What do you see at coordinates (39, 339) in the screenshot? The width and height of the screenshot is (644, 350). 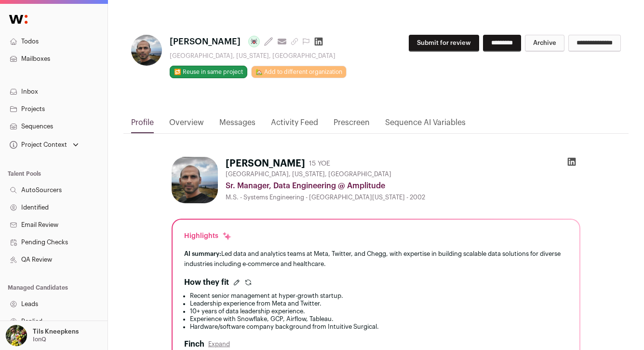 I see `p: IonQ` at bounding box center [39, 339].